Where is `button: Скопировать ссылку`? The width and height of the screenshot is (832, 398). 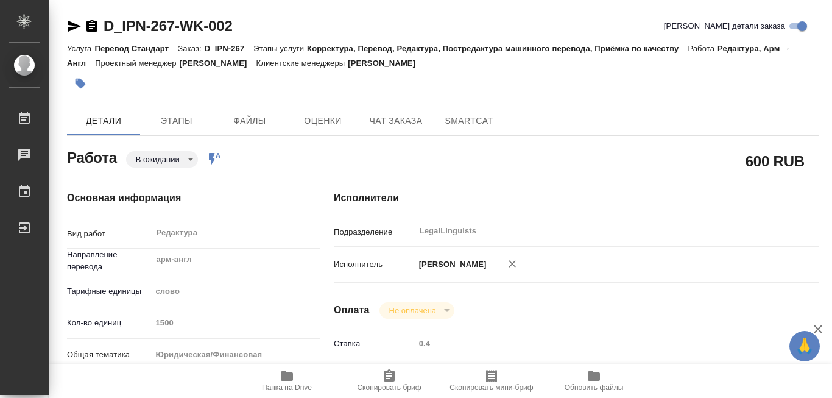 button: Скопировать ссылку is located at coordinates (92, 26).